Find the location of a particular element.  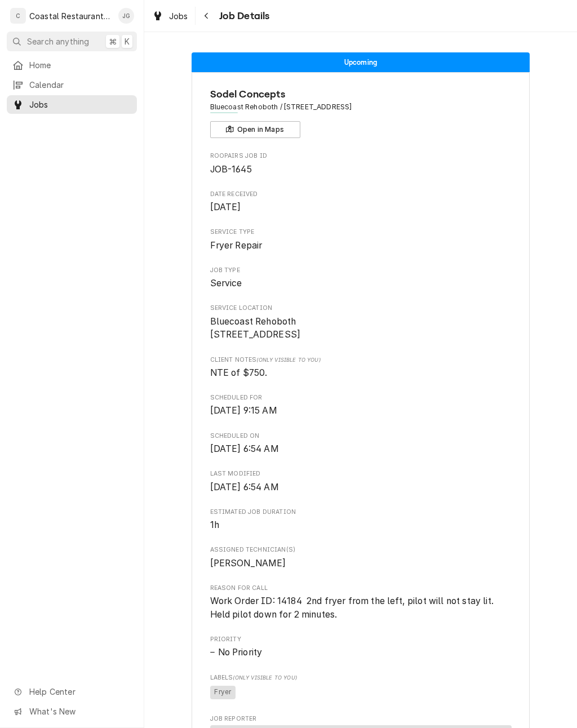

div: Client Information is located at coordinates (361, 112).